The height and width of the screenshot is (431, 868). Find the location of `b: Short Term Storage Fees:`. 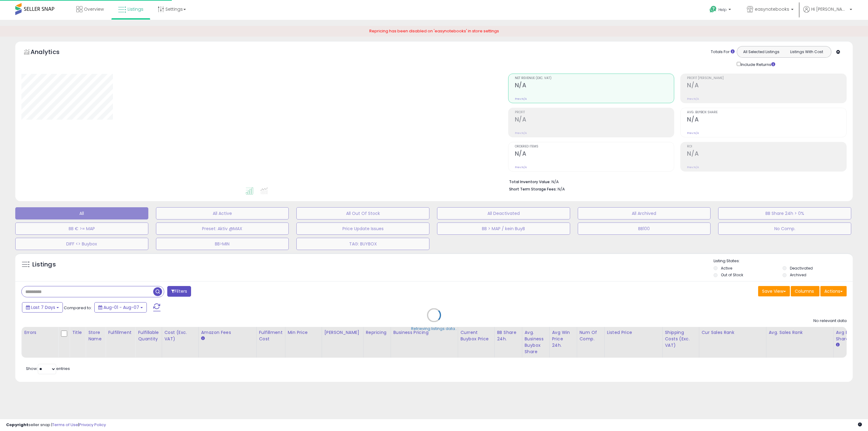

b: Short Term Storage Fees: is located at coordinates (533, 189).